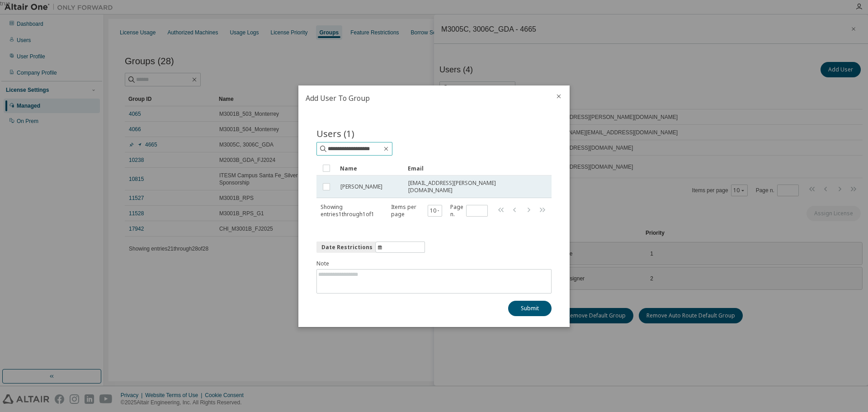 The image size is (868, 412). What do you see at coordinates (435, 211) in the screenshot?
I see `button: 10` at bounding box center [435, 211].